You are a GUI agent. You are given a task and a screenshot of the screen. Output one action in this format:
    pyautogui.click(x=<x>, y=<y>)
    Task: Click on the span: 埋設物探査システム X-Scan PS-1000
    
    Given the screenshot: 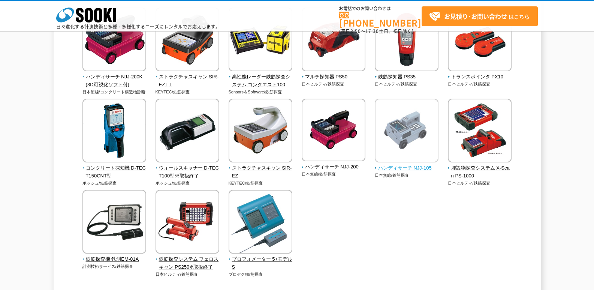 What is the action you would take?
    pyautogui.click(x=480, y=172)
    